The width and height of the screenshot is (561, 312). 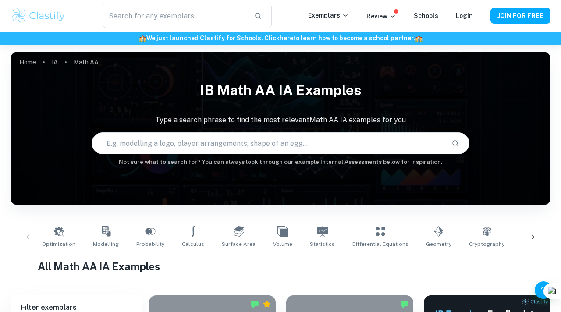 I want to click on h1: All Math AA IA Examples, so click(x=280, y=266).